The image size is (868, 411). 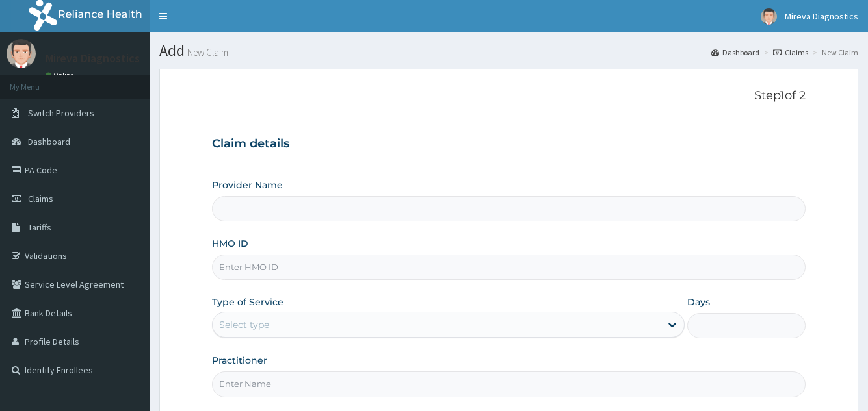 What do you see at coordinates (508, 51) in the screenshot?
I see `h1: Add` at bounding box center [508, 51].